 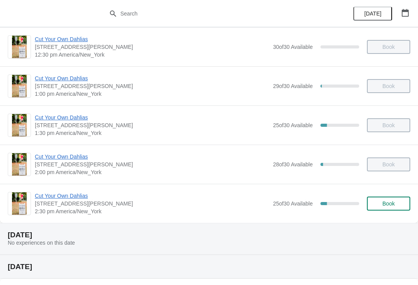 What do you see at coordinates (19, 164) in the screenshot?
I see `img: Cut Your Own Dahlias | 4 Jacobs Lane, Norwell, MA, USA | 2:00 pm America/New_York` at bounding box center [19, 164].